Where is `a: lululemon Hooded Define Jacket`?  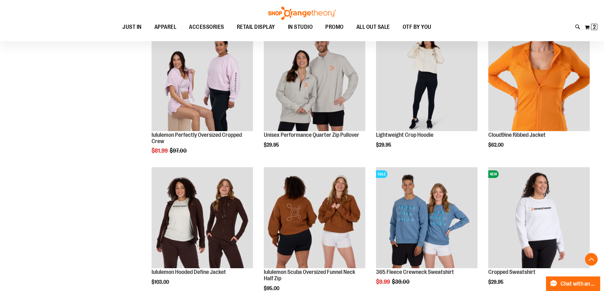 a: lululemon Hooded Define Jacket is located at coordinates (189, 272).